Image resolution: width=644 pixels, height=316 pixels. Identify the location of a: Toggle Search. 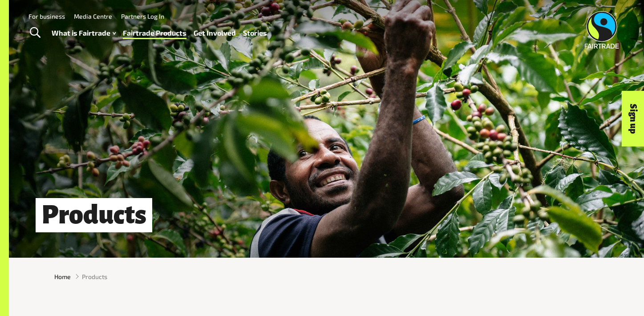
(35, 33).